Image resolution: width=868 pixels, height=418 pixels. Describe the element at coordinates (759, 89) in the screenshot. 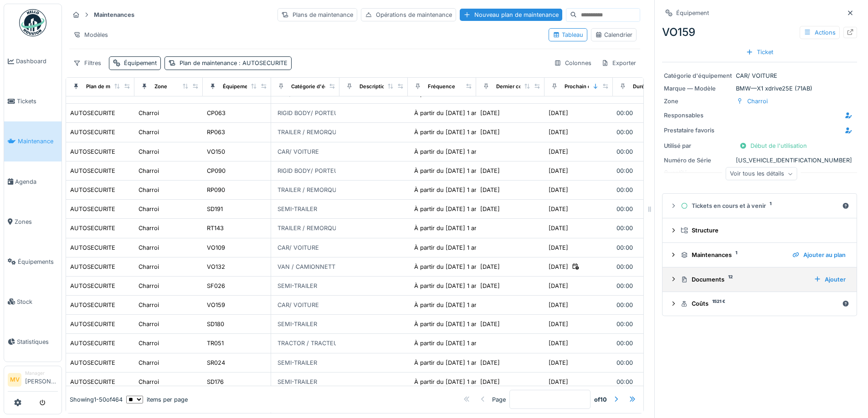

I see `div: BMW — X1 xdrive25E (71AB)` at that location.